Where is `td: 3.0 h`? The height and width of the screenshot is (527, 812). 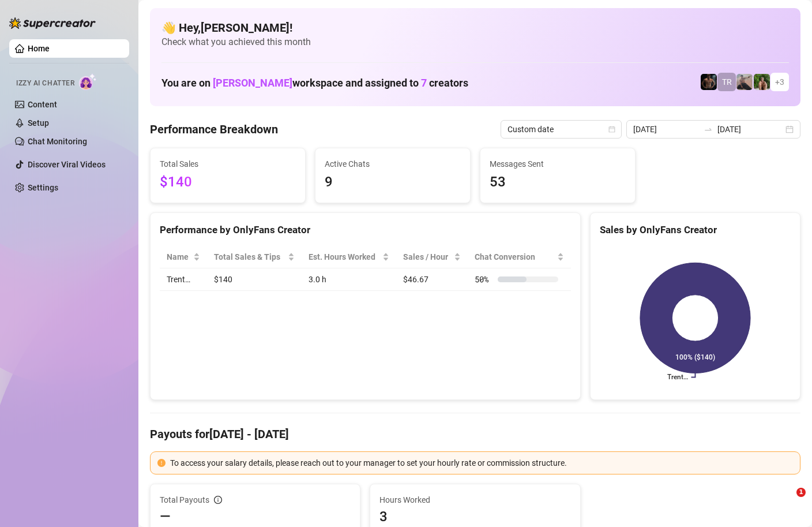 td: 3.0 h is located at coordinates (349, 279).